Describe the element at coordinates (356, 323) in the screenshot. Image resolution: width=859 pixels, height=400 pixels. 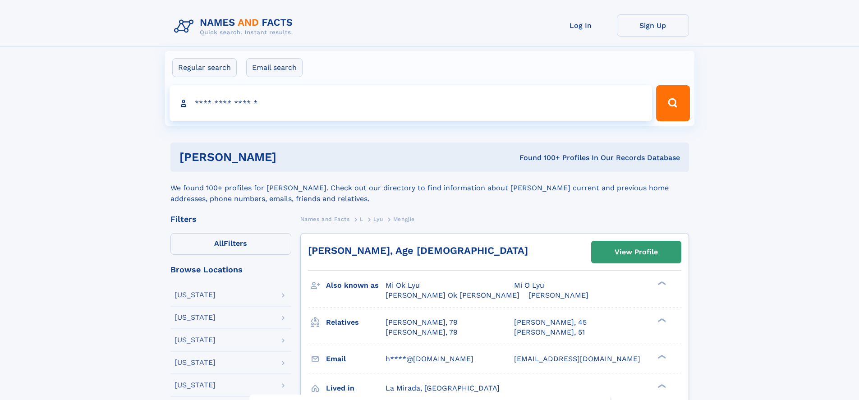
I see `h3: Relatives` at that location.